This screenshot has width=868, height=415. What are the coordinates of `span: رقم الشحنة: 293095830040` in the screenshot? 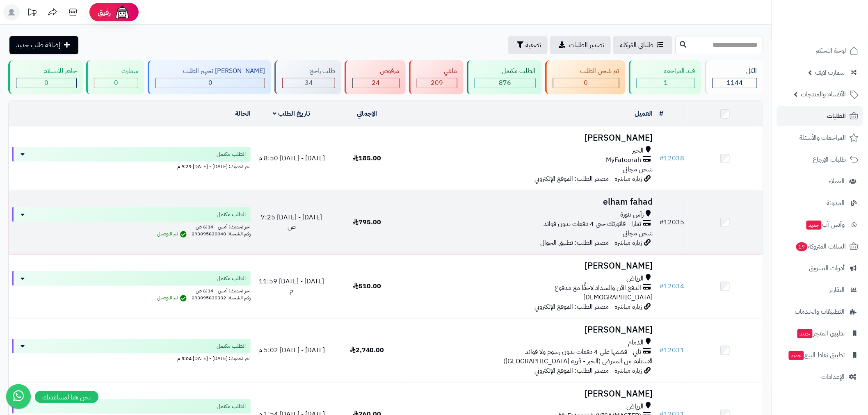 It's located at (221, 234).